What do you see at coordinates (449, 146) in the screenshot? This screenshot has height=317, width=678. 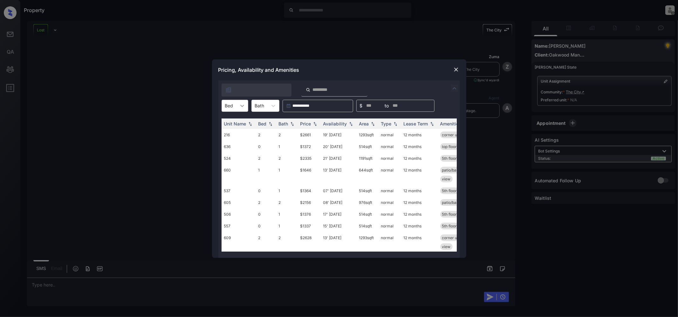 I see `span: top floor` at bounding box center [449, 146].